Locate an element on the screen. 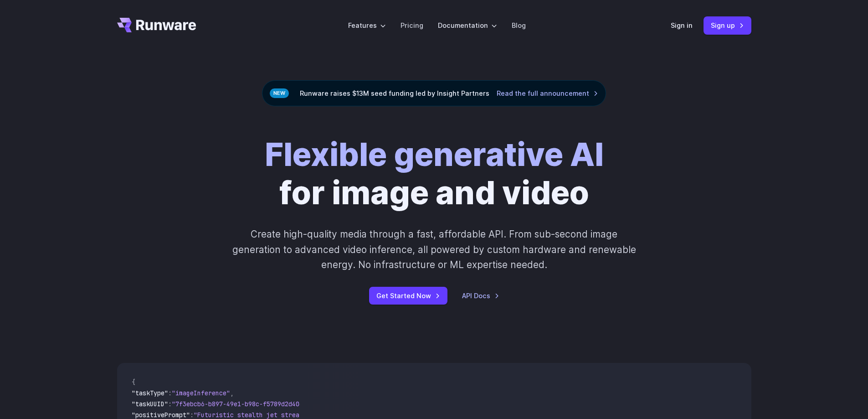 The width and height of the screenshot is (868, 419). span: "Futuristic stealth jet streaking through a neon-lit cityscape with glowing purple exhaust" is located at coordinates (360, 415).